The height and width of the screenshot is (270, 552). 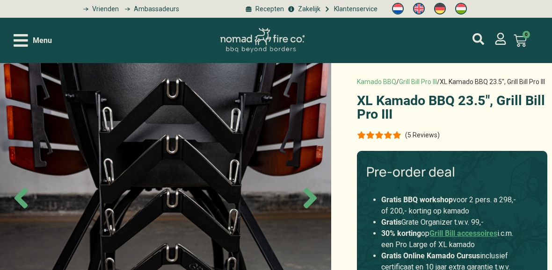 I want to click on nav: breadcrumbs, so click(x=451, y=82).